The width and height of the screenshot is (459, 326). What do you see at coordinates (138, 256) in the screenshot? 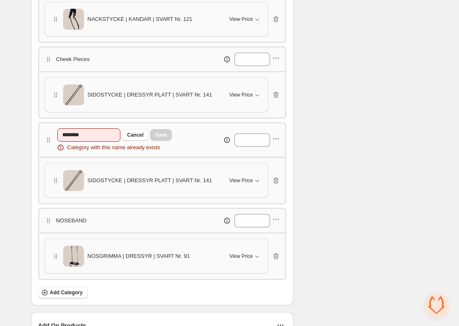
I see `span: NOSGRIMMA | DRESSYR | SVART Nr. 91` at bounding box center [138, 256].